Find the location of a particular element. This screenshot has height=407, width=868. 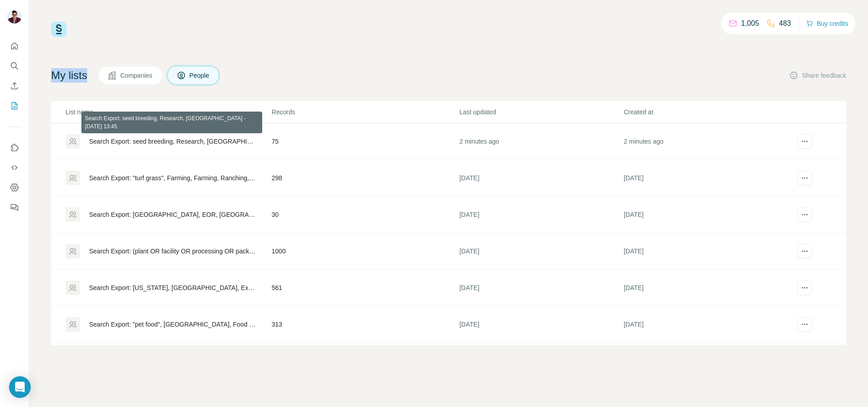

td: 561 is located at coordinates (365, 288).